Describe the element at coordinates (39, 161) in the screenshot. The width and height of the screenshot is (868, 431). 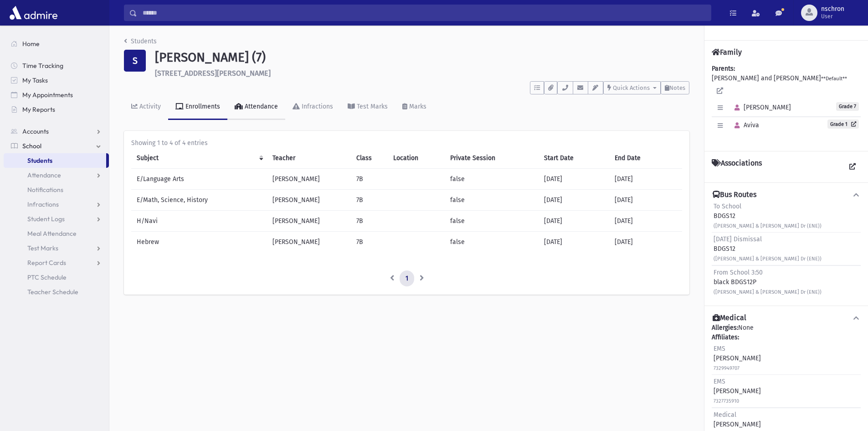
I see `span: Students` at that location.